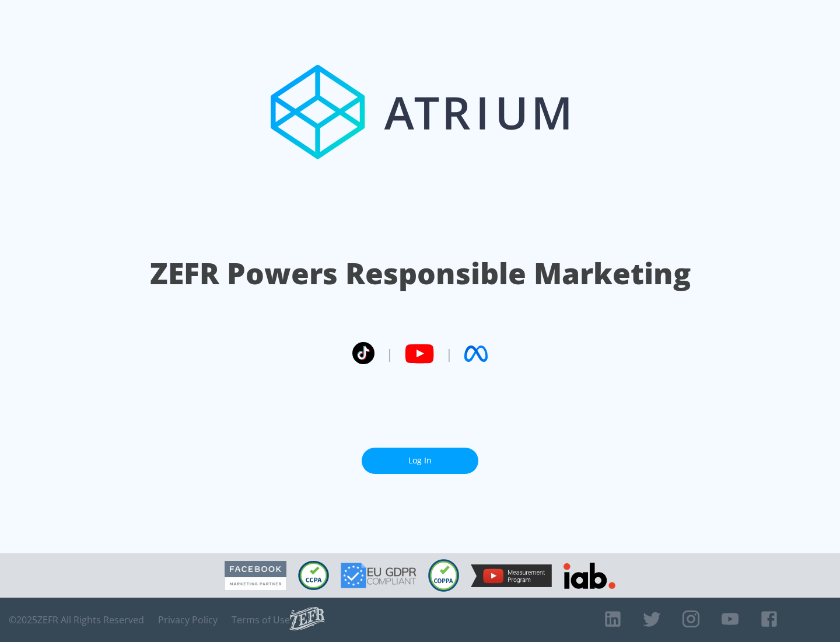 This screenshot has height=642, width=840. Describe the element at coordinates (313, 576) in the screenshot. I see `img: CCPA Compliant` at that location.